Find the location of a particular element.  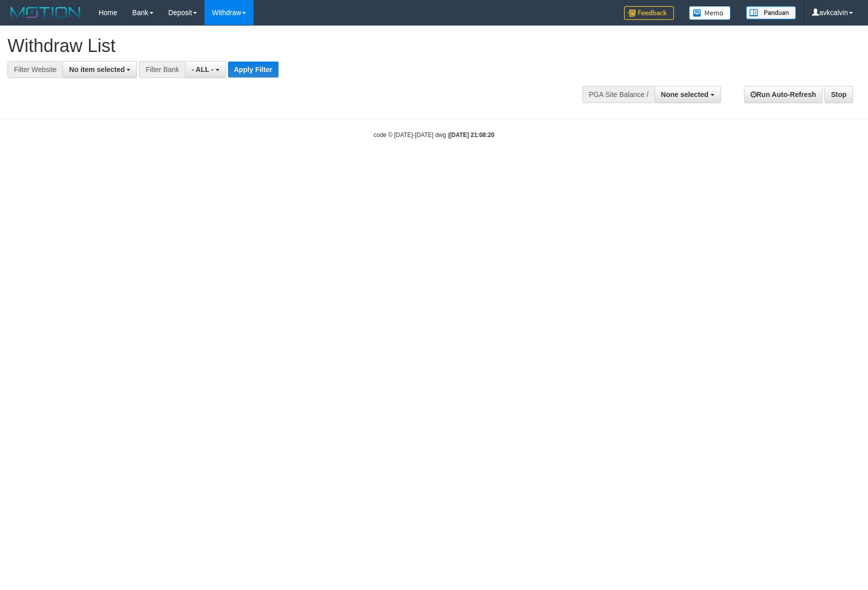

div: Filter Bank is located at coordinates (162, 70).